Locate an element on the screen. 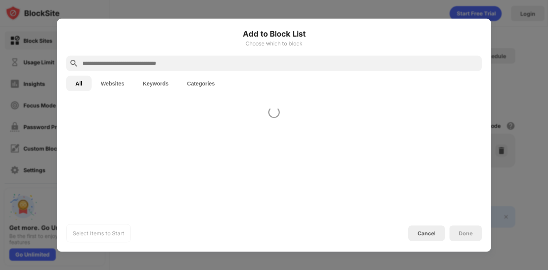 This screenshot has height=270, width=548. h6: Add to Block List is located at coordinates (274, 33).